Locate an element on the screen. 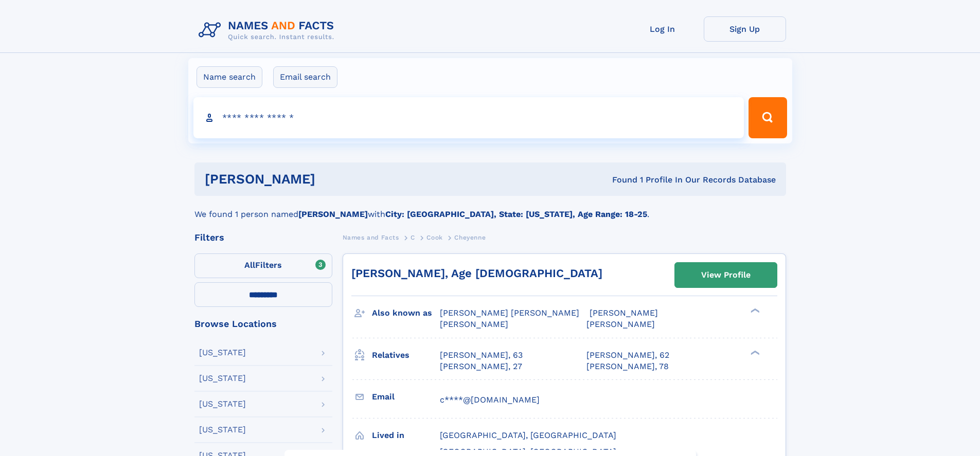 This screenshot has height=456, width=980. label: Email search is located at coordinates (305, 77).